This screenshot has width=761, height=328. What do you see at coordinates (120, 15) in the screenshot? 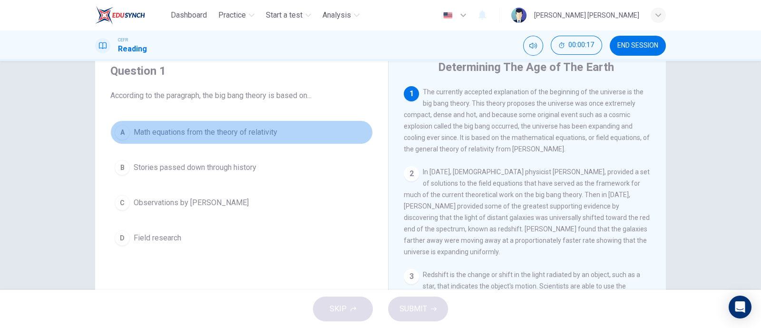
I see `img: EduSynch logo` at bounding box center [120, 15].